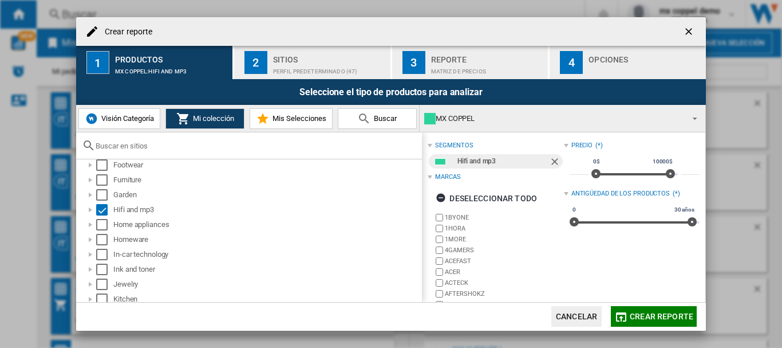 Image resolution: width=782 pixels, height=348 pixels. I want to click on span: Visión Categoría, so click(126, 118).